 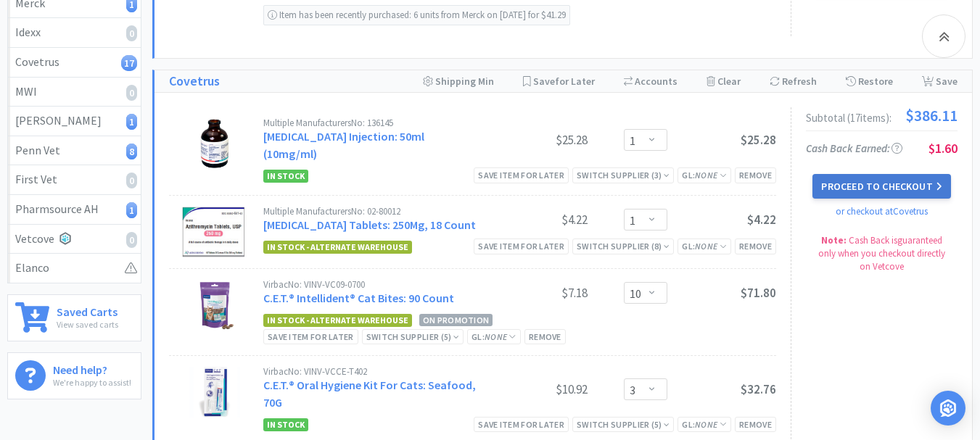 I want to click on span: Save for Later, so click(x=563, y=82).